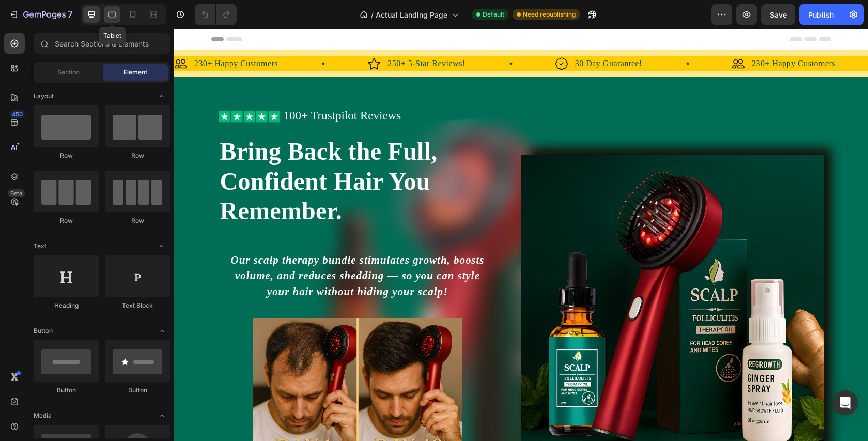 The width and height of the screenshot is (868, 441). Describe the element at coordinates (778, 14) in the screenshot. I see `span: Save` at that location.